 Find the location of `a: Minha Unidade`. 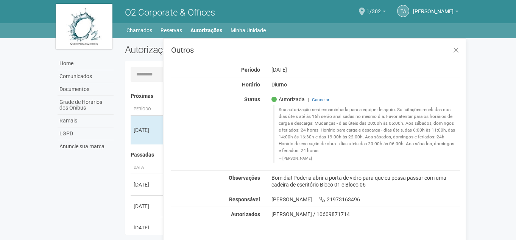

a: Minha Unidade is located at coordinates (248, 30).